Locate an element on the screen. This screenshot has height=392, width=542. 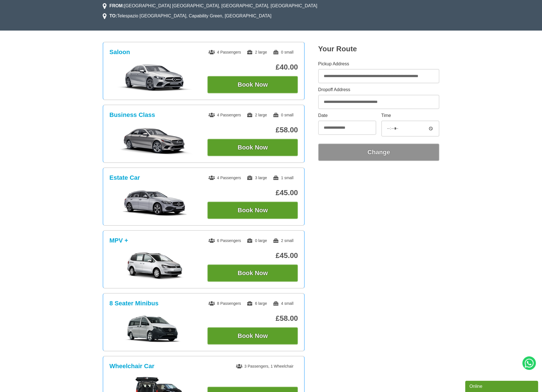
label: Pickup Address is located at coordinates (379, 64).